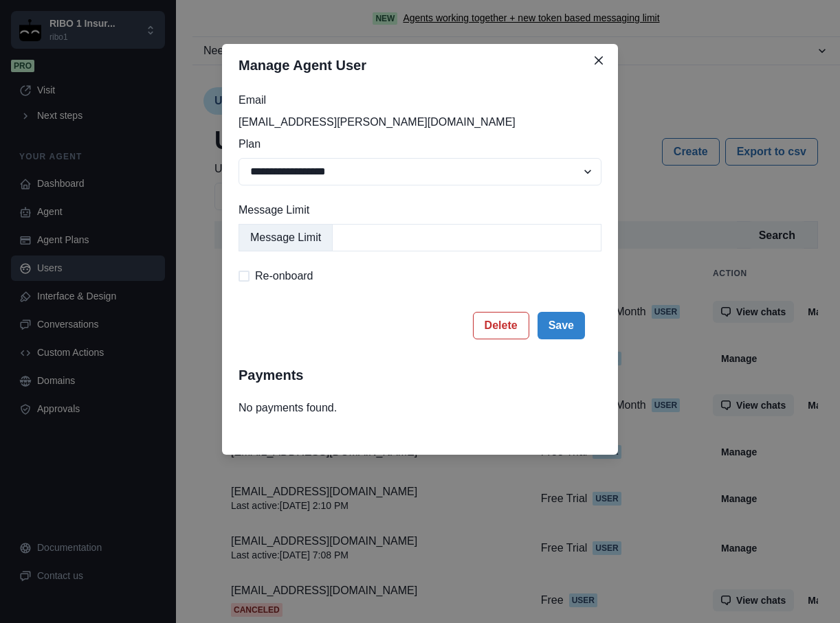 This screenshot has height=623, width=840. Describe the element at coordinates (416, 145) in the screenshot. I see `label: Plan` at that location.